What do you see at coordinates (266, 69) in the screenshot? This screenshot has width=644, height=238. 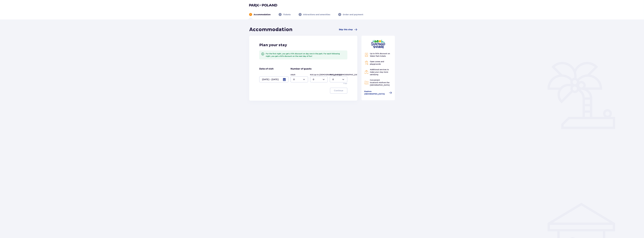 I see `p: Date of visit` at bounding box center [266, 69].